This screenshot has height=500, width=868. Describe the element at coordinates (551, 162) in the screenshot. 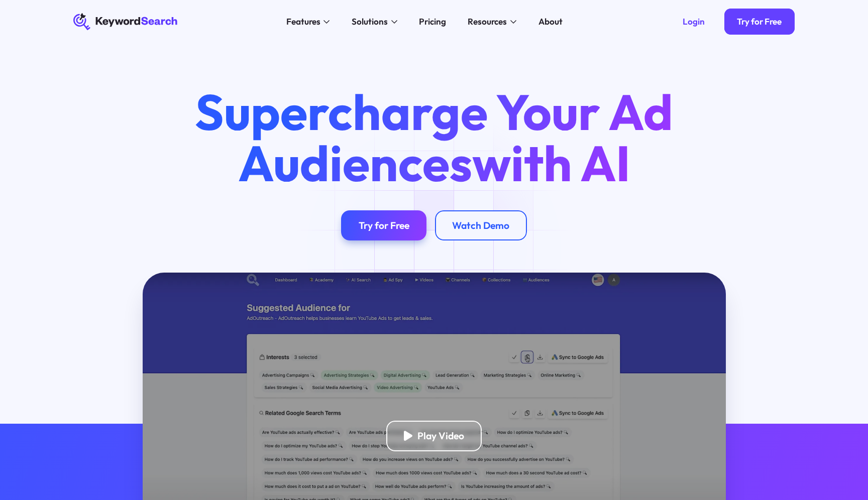

I see `span: with AI` at that location.